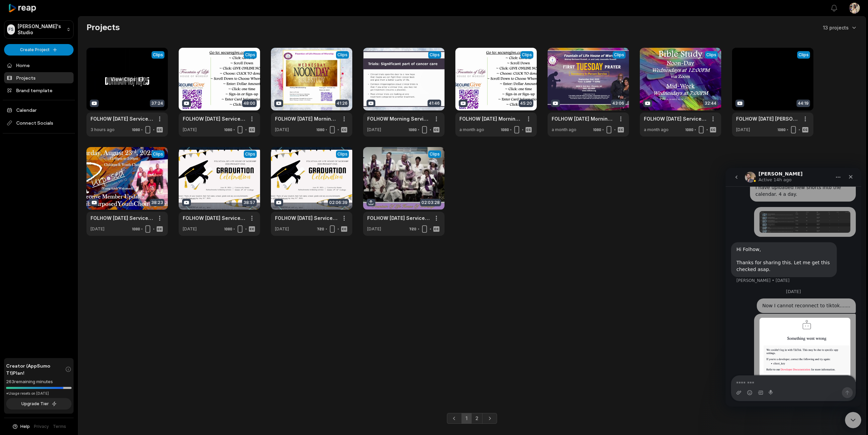  I want to click on button: Create Project, so click(38, 50).